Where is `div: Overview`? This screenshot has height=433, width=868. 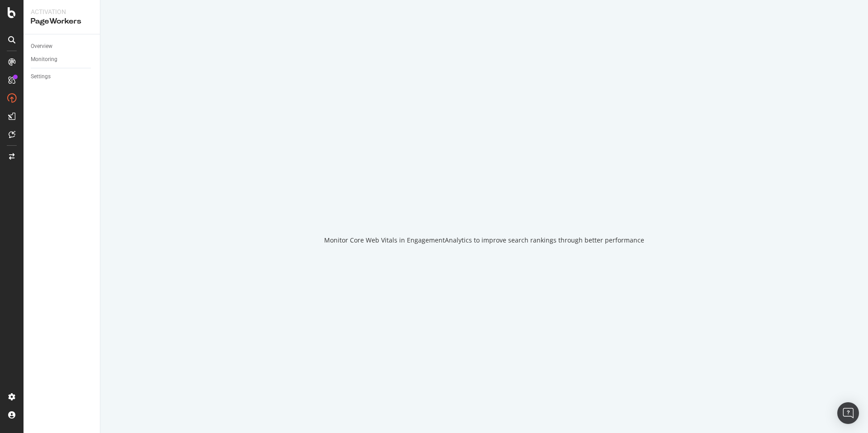 div: Overview is located at coordinates (41, 46).